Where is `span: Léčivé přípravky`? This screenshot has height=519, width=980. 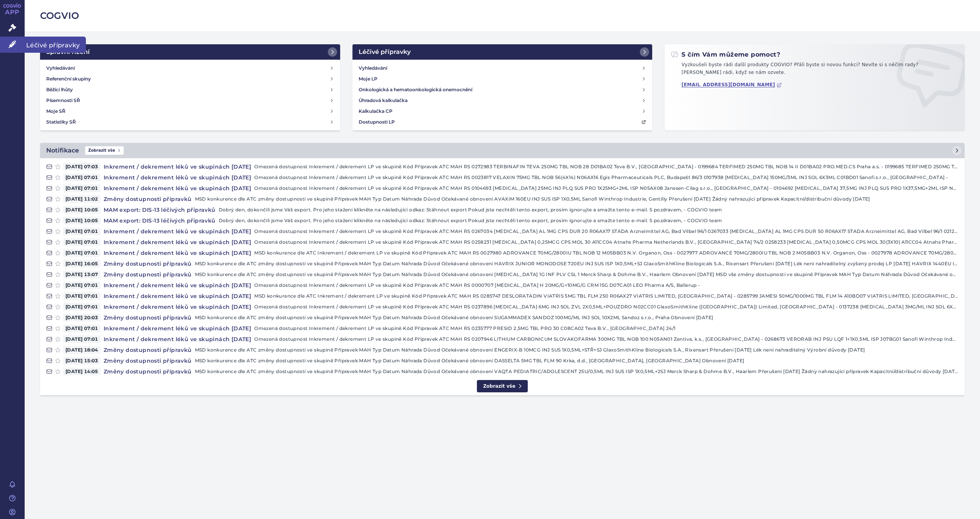 span: Léčivé přípravky is located at coordinates (55, 45).